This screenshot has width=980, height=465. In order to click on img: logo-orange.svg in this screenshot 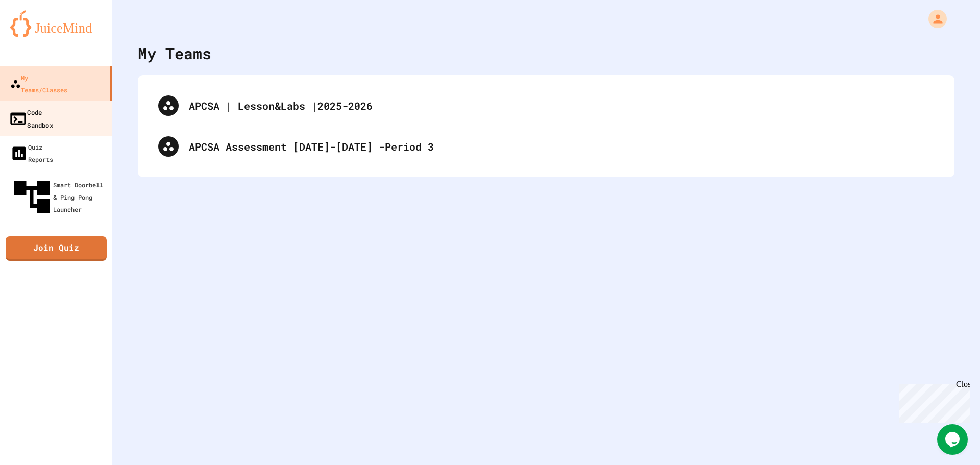, I will do `click(56, 24)`.